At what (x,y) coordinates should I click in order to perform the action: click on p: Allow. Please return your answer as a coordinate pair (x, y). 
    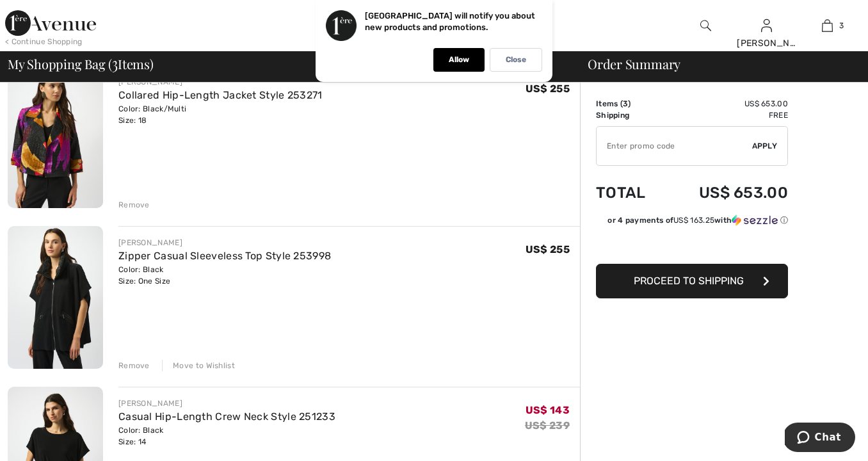
    Looking at the image, I should click on (459, 59).